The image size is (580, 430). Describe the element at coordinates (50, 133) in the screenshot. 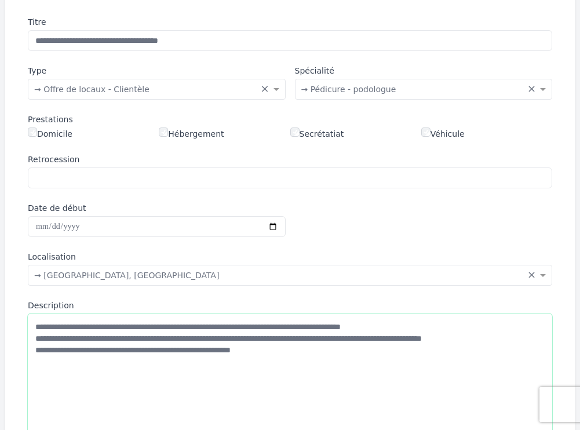

I see `label: Domicile` at that location.